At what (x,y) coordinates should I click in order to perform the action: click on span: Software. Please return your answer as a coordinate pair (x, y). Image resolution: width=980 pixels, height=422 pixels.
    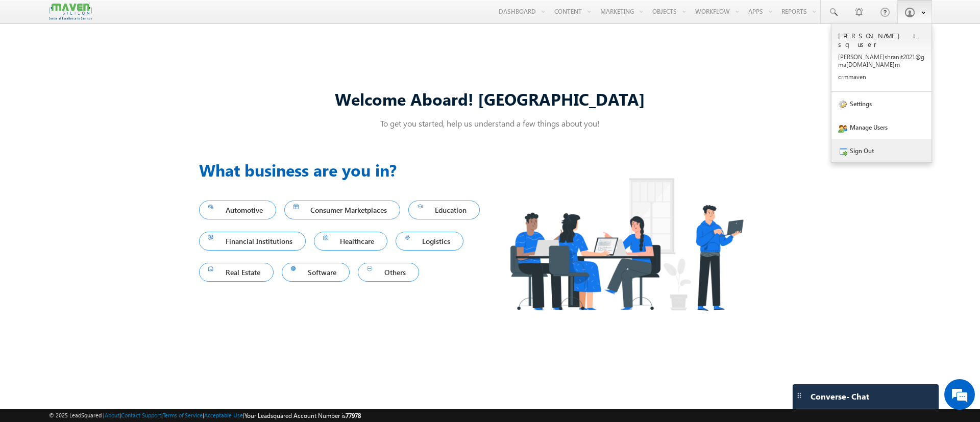
    Looking at the image, I should click on (316, 272).